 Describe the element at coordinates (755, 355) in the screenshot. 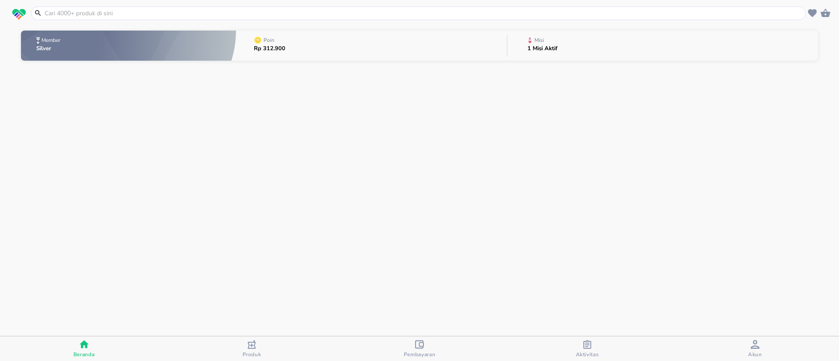

I see `span: Akun` at that location.